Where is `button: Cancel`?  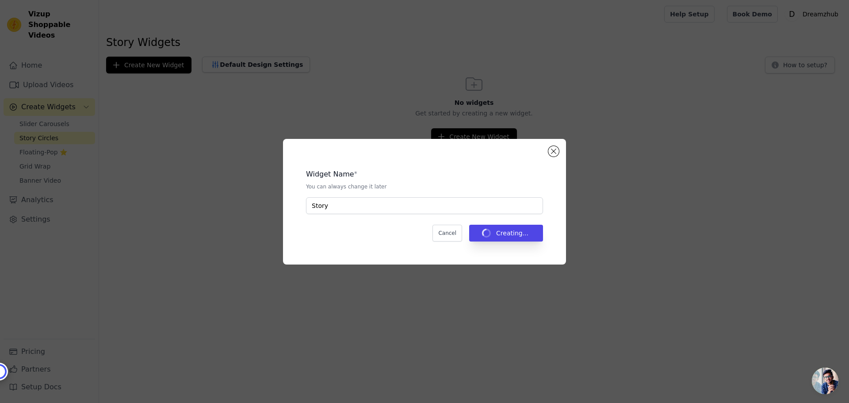
button: Cancel is located at coordinates (447, 233).